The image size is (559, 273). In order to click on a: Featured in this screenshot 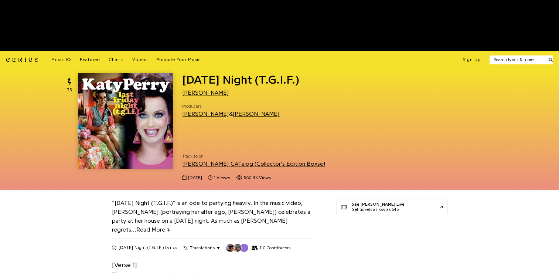, I will do `click(90, 60)`.